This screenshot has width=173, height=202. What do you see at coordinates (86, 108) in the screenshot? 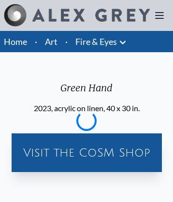
I see `div: 2023, acrylic on linen, 40 x 30 in.` at bounding box center [86, 108].